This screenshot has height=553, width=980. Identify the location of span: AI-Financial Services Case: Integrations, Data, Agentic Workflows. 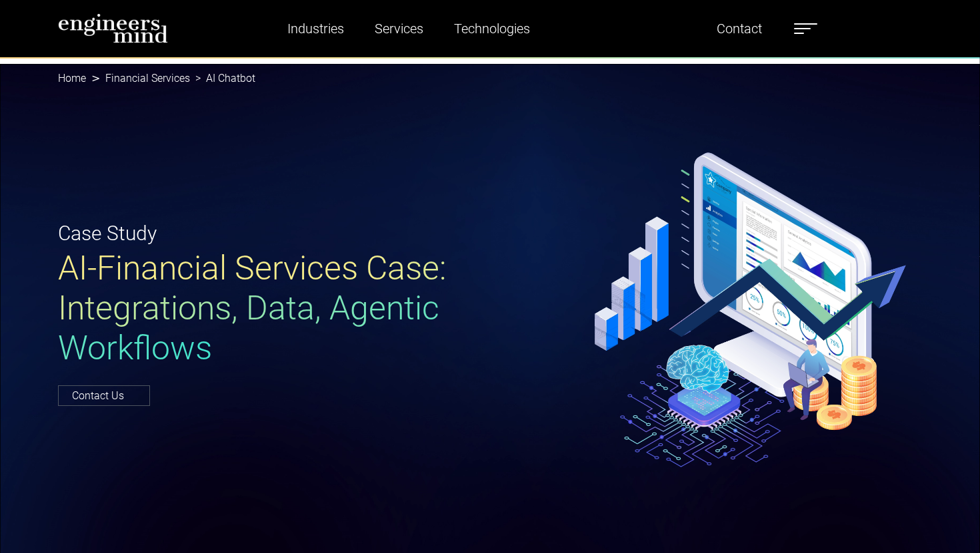
(252, 308).